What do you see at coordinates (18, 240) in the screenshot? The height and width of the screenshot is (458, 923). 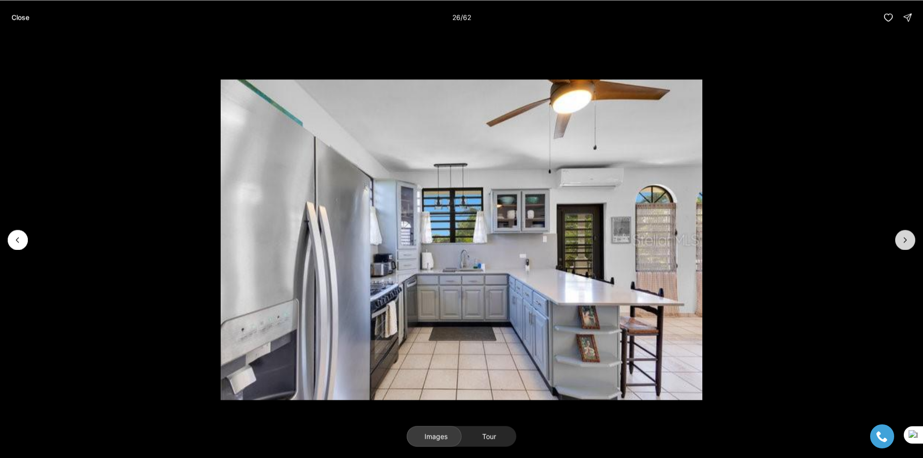 I see `button: Previous slide` at bounding box center [18, 240].